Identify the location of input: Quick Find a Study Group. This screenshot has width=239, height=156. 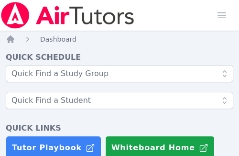
(120, 74).